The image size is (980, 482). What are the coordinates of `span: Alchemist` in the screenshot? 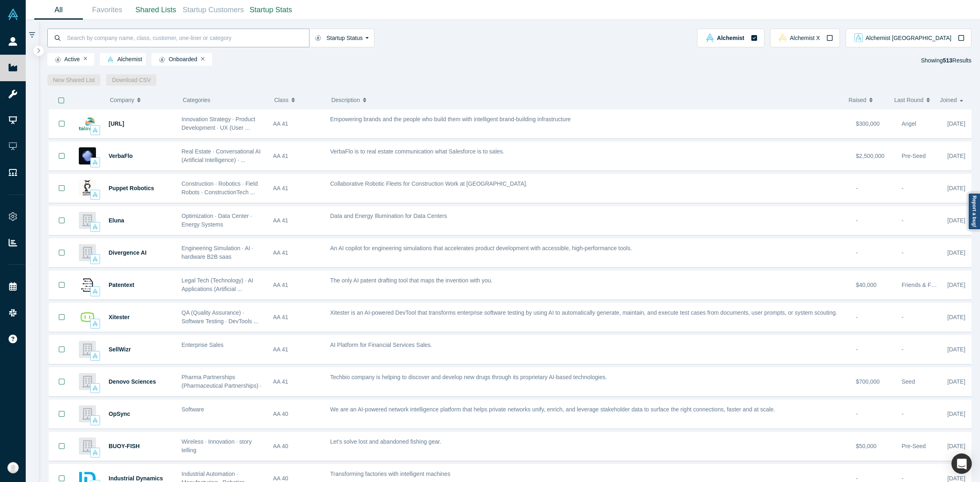 It's located at (730, 38).